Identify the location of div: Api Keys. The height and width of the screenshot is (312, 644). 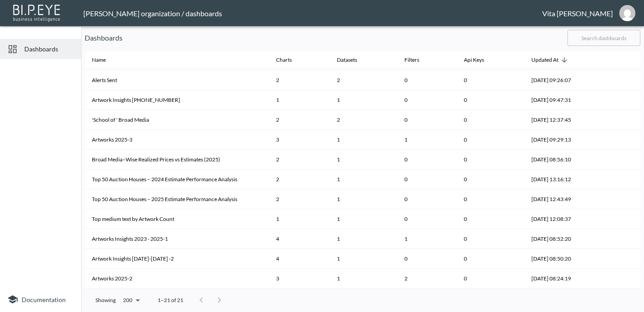
(474, 60).